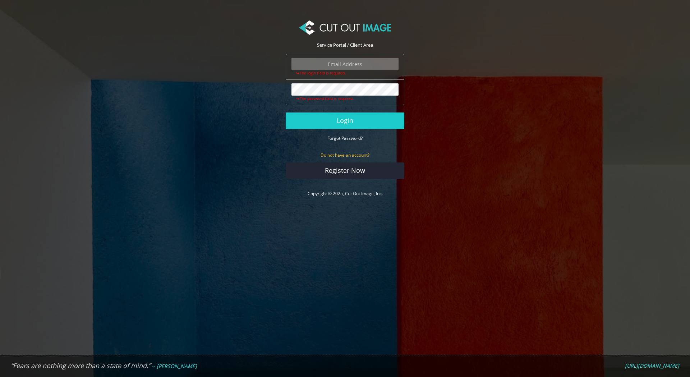 The image size is (690, 377). Describe the element at coordinates (345, 45) in the screenshot. I see `span: Service Portal / Client Area` at that location.